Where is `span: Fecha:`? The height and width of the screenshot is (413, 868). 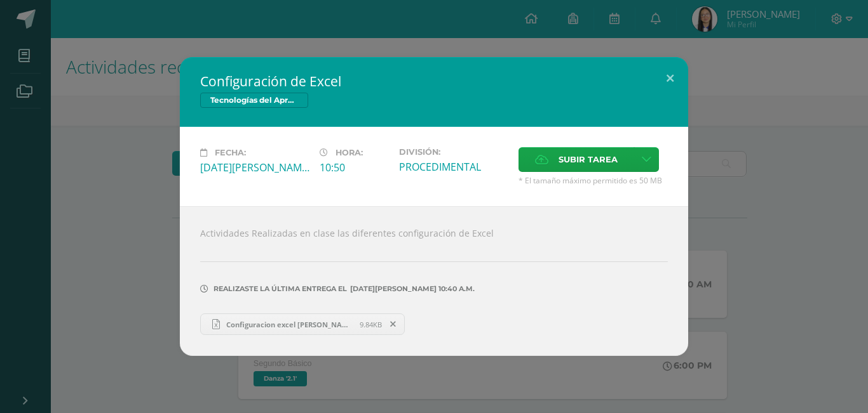
span: Fecha: is located at coordinates (230, 152).